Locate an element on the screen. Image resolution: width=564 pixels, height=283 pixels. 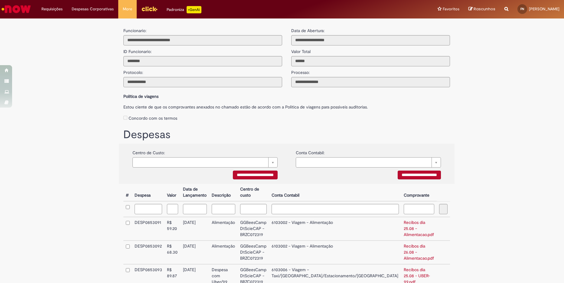
img: ServiceNow is located at coordinates (16, 9).